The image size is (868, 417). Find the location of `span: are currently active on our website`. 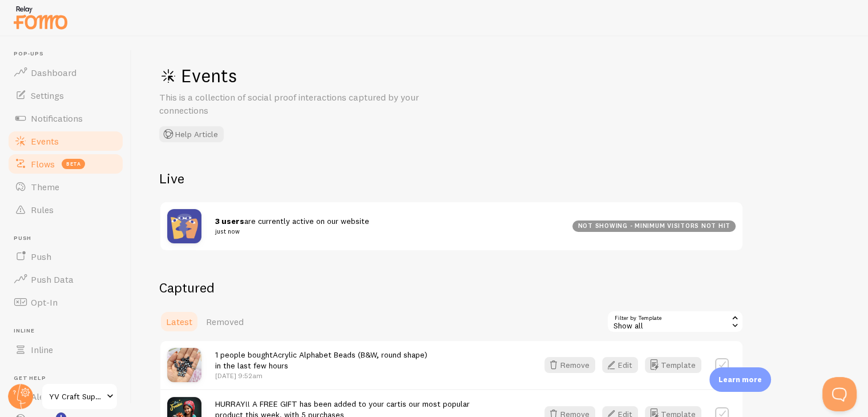

span: are currently active on our website is located at coordinates (387, 226).